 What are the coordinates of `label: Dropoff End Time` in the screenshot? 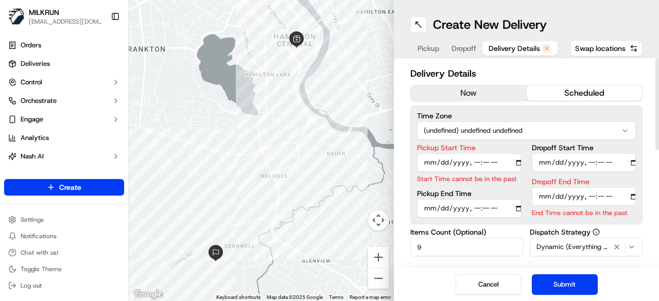 It's located at (584, 182).